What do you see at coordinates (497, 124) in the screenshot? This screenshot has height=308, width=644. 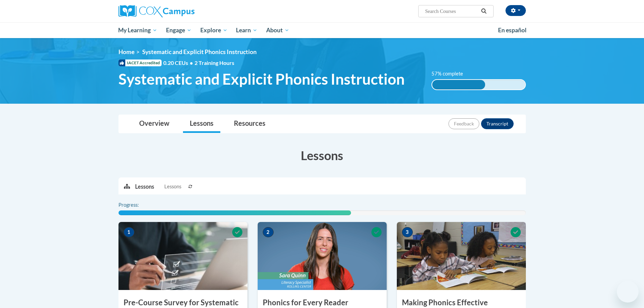 I see `button: Transcript` at bounding box center [497, 124].